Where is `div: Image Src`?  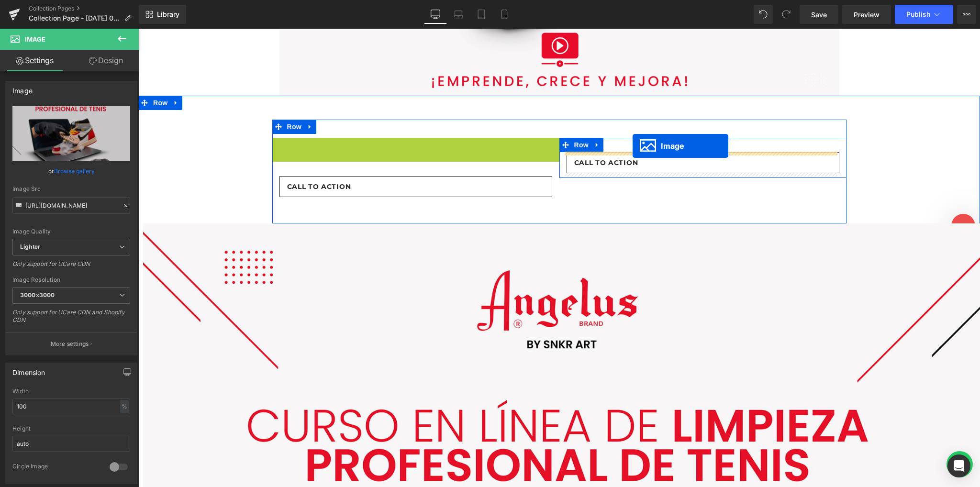
div: Image Src is located at coordinates (71, 189).